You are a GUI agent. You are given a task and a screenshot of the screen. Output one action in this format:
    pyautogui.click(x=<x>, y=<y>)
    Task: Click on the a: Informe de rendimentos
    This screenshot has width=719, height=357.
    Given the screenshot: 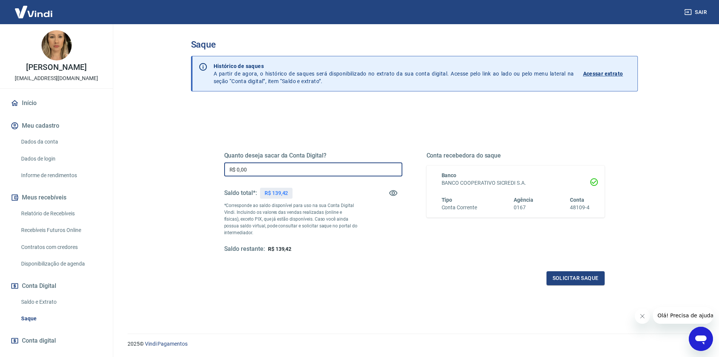 What is the action you would take?
    pyautogui.click(x=61, y=175)
    